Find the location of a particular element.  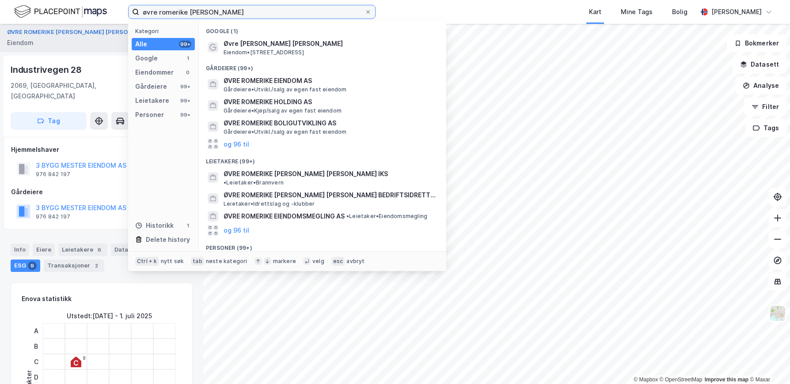

div: Kategori is located at coordinates (165, 31).